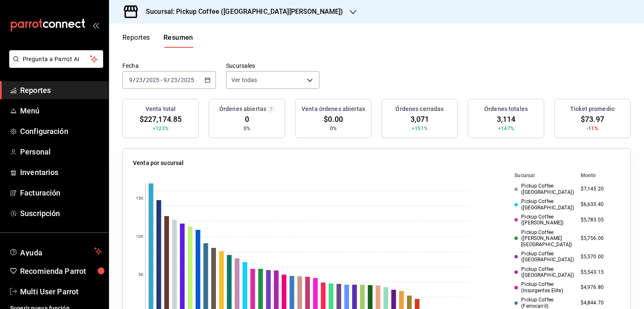  I want to click on span: Configuración, so click(61, 131).